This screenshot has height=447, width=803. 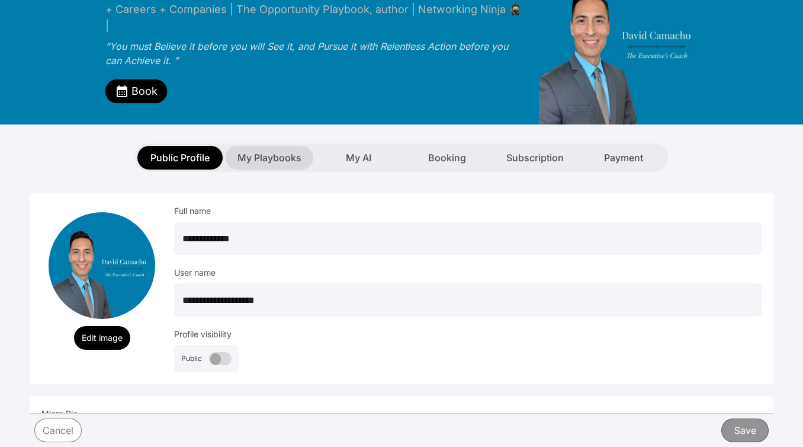 I want to click on span: My AI, so click(x=358, y=158).